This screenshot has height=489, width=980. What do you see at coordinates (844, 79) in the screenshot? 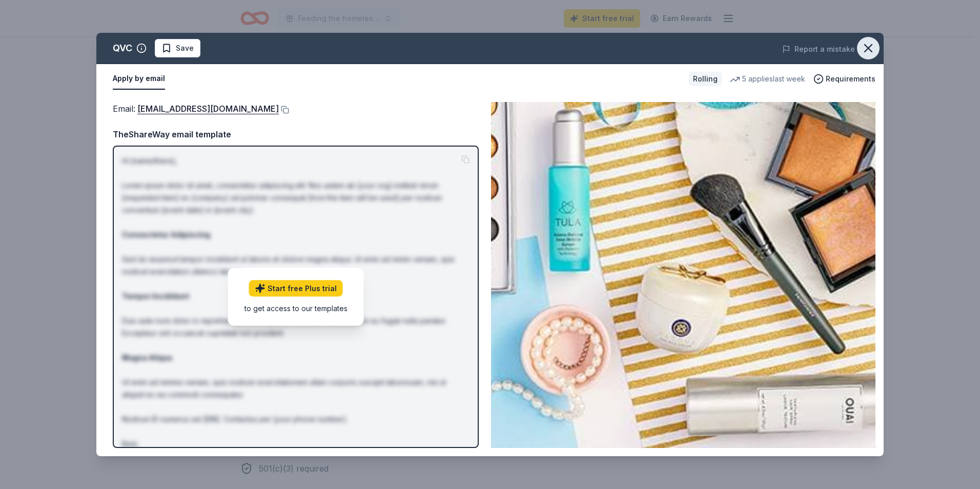
I see `button: Requirements` at bounding box center [844, 79].